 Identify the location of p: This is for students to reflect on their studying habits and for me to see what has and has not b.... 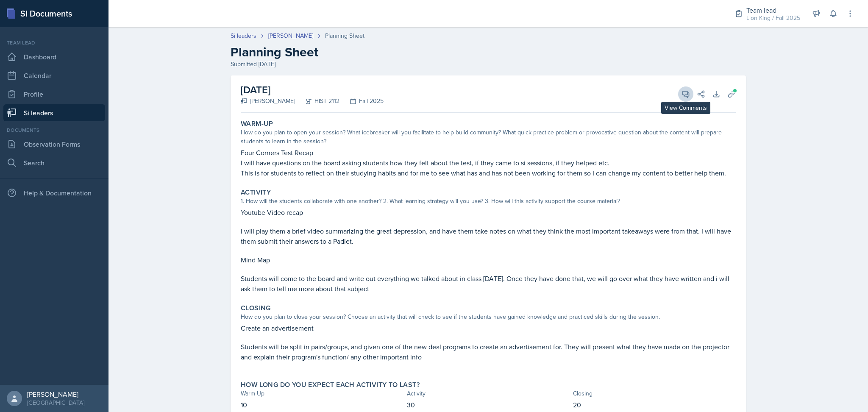
(488, 173).